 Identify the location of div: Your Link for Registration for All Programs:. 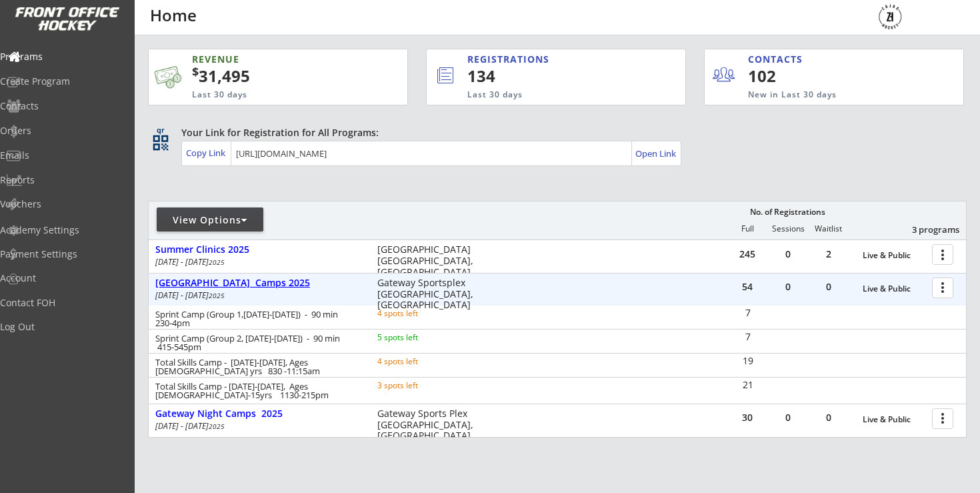
(553, 133).